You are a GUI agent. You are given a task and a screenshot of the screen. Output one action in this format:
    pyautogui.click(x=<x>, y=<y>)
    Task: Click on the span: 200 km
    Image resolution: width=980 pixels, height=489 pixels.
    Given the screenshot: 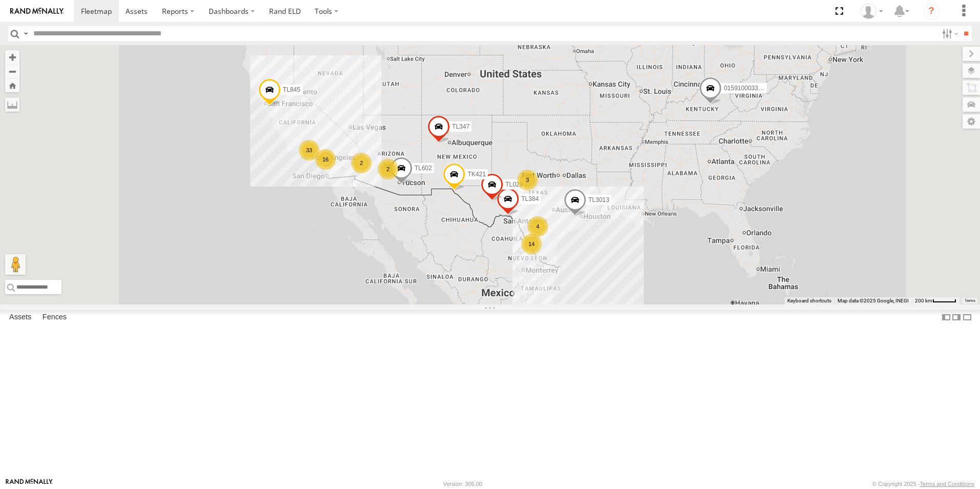 What is the action you would take?
    pyautogui.click(x=924, y=300)
    